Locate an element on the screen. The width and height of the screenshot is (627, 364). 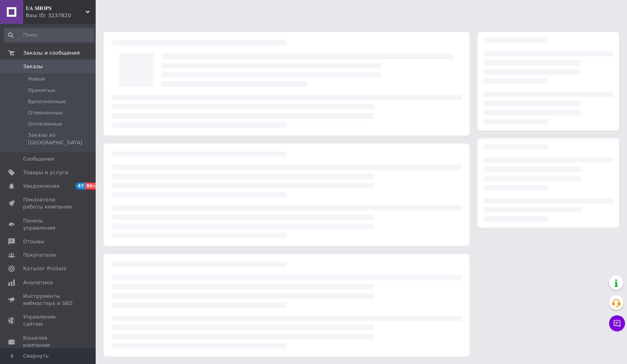
span: Панель управления is located at coordinates (48, 224).